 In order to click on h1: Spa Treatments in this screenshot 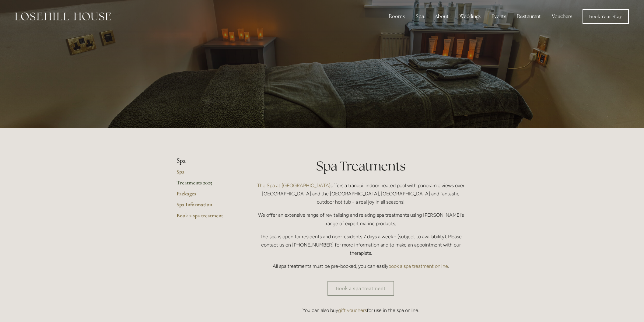, I will do `click(360, 166)`.